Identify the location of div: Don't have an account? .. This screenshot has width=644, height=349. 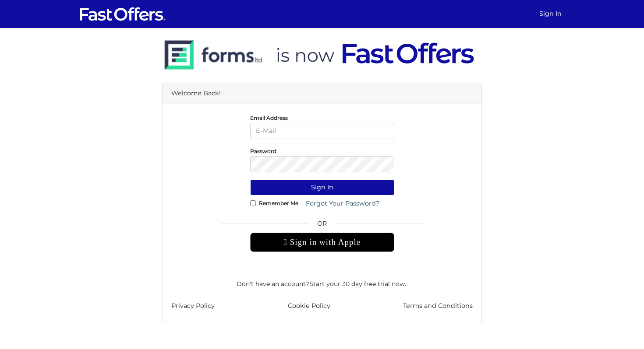
(322, 281).